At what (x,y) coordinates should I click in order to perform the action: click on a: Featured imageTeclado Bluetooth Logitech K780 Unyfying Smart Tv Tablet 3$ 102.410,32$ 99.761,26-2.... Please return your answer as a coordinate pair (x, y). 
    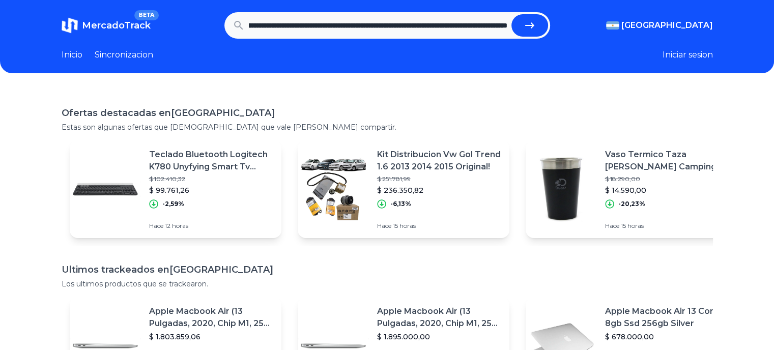
    Looking at the image, I should click on (176, 189).